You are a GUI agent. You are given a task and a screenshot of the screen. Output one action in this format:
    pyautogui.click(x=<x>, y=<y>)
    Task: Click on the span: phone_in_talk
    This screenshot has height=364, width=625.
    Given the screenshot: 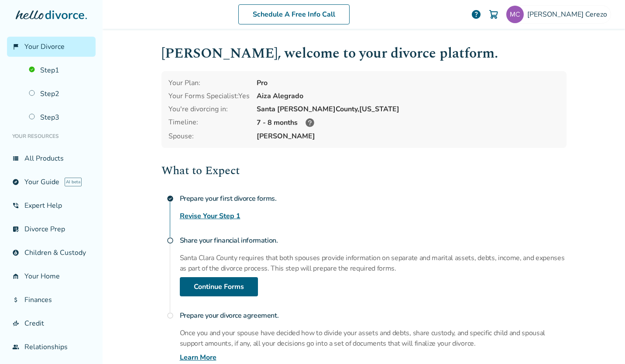 What is the action you would take?
    pyautogui.click(x=15, y=205)
    